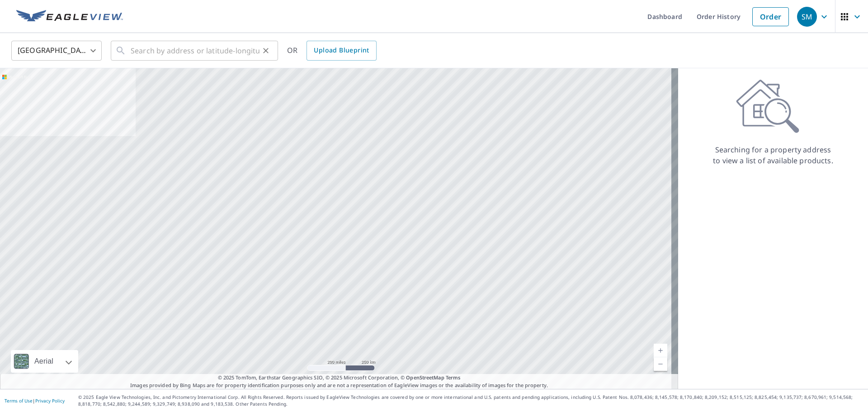 This screenshot has height=412, width=868. Describe the element at coordinates (49, 401) in the screenshot. I see `a: Privacy Policy` at that location.